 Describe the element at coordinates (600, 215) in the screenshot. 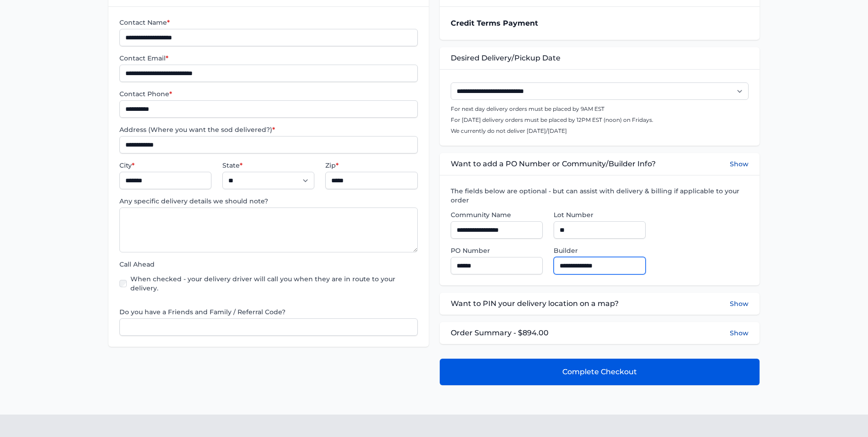

I see `label: Lot Number` at that location.